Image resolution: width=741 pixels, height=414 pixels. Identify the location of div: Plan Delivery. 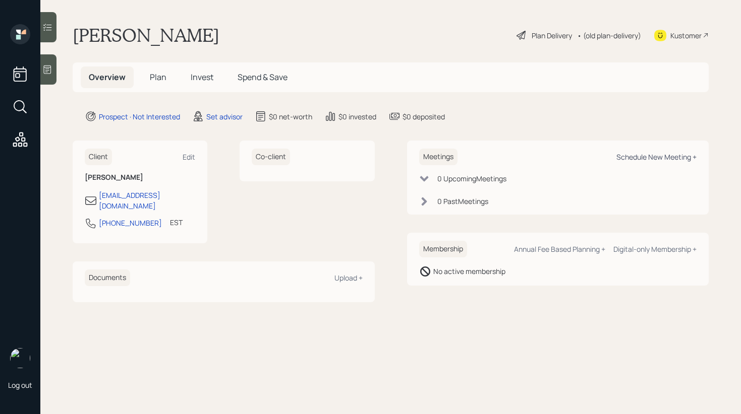
(552, 35).